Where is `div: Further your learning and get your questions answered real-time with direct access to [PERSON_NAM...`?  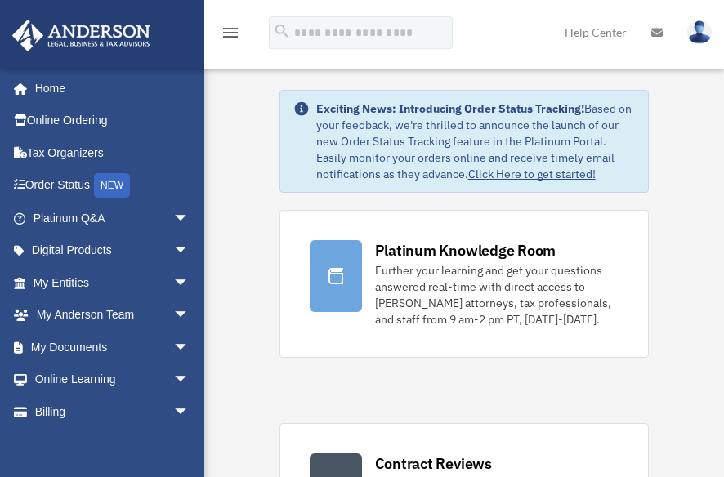 div: Further your learning and get your questions answered real-time with direct access to [PERSON_NAM... is located at coordinates (497, 295).